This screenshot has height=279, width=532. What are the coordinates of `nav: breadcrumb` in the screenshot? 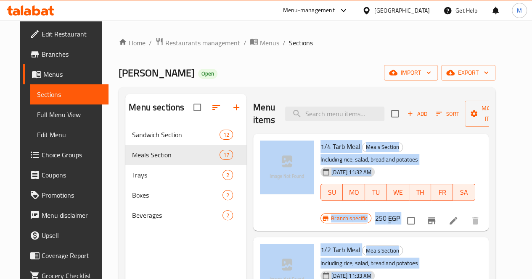 It's located at (307, 43).